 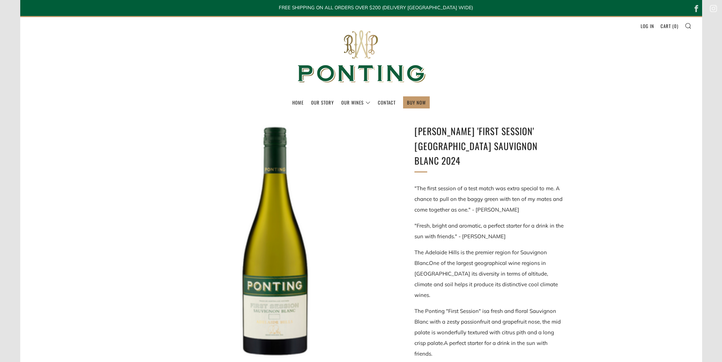 I want to click on a: Our Story, so click(x=323, y=102).